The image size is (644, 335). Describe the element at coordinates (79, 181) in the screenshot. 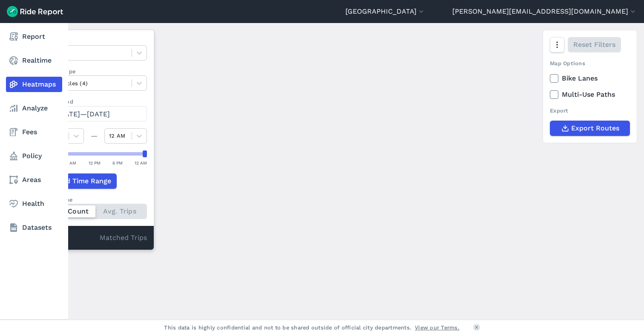

I see `button: Add Time Range` at that location.